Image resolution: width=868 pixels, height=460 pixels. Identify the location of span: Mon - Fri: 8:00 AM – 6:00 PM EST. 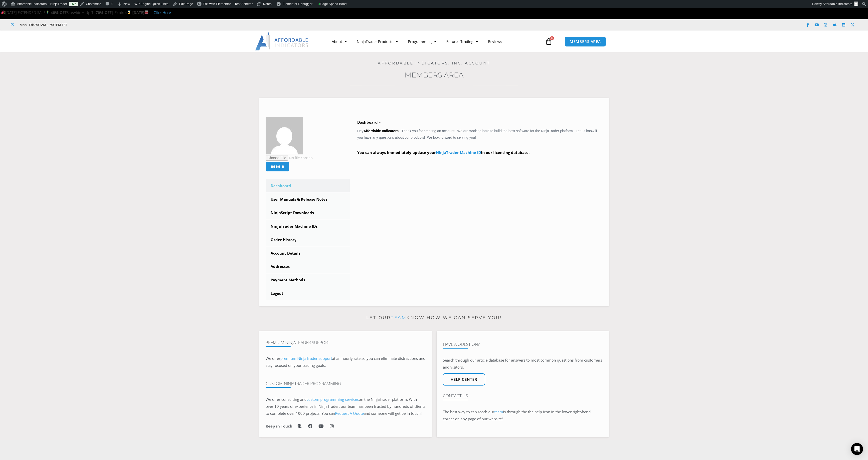
(43, 25).